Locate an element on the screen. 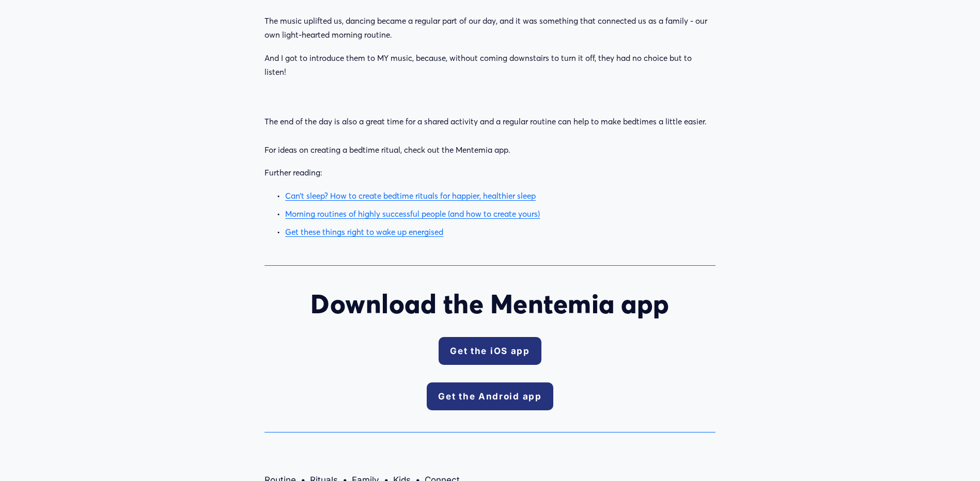 This screenshot has height=481, width=980. a: Can’t sleep? How to create bedtime rituals for happier, healthier sleep is located at coordinates (410, 195).